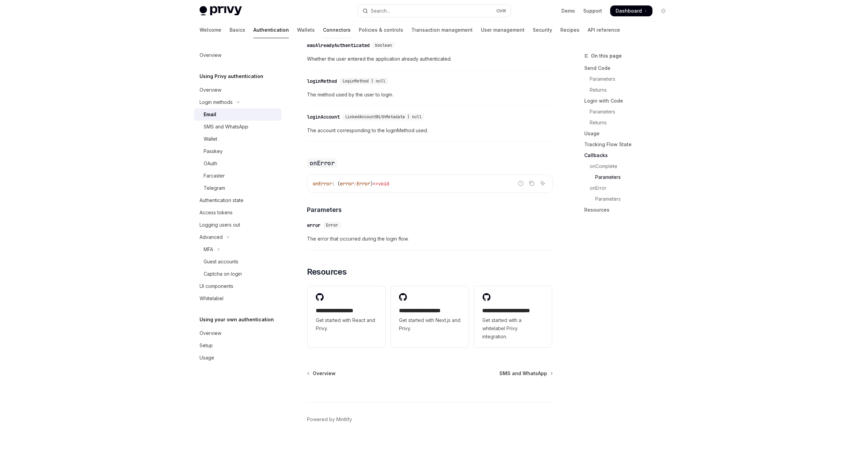  I want to click on span: The account corresponding to the loginMethod used., so click(430, 130).